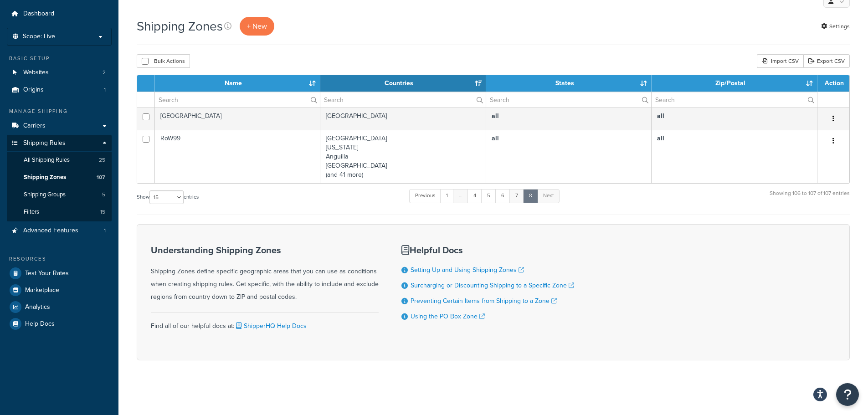 The width and height of the screenshot is (868, 415). Describe the element at coordinates (59, 160) in the screenshot. I see `a: All Shipping Rules 25` at that location.